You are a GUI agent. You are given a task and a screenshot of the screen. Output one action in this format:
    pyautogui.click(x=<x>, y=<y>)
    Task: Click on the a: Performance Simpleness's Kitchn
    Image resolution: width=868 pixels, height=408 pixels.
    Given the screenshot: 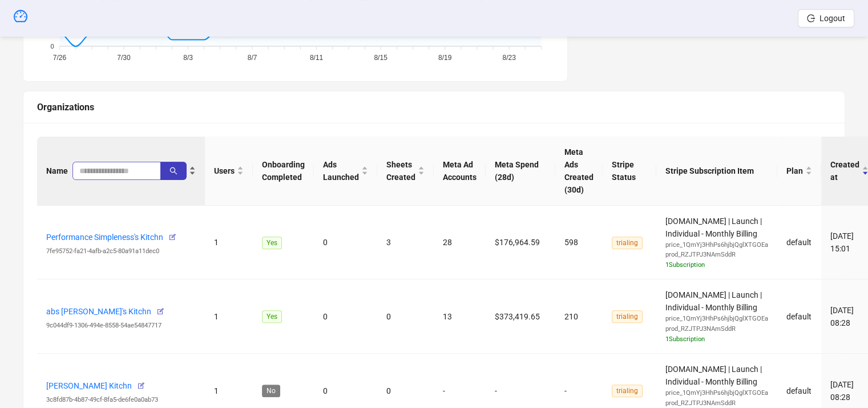 What is the action you would take?
    pyautogui.click(x=104, y=237)
    